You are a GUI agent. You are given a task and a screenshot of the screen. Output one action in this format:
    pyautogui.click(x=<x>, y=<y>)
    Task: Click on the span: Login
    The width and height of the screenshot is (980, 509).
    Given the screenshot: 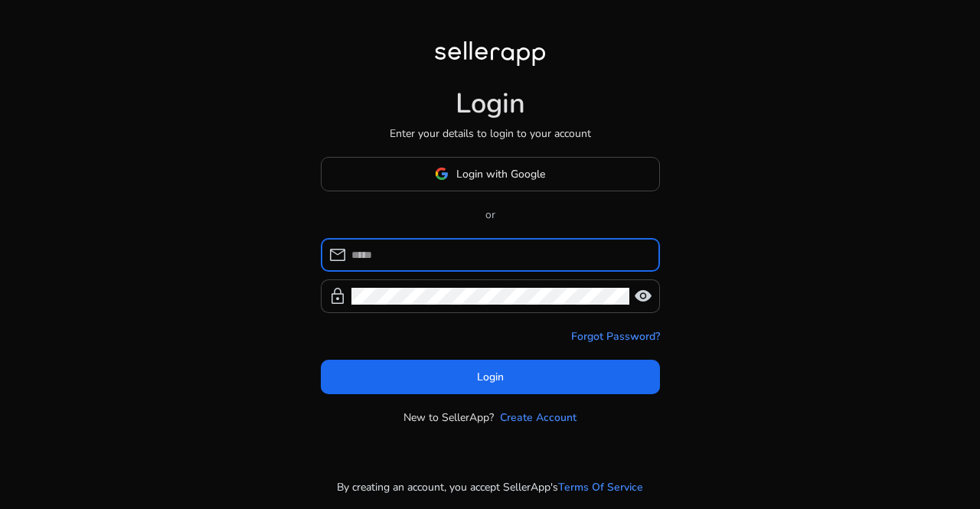 What is the action you would take?
    pyautogui.click(x=490, y=376)
    